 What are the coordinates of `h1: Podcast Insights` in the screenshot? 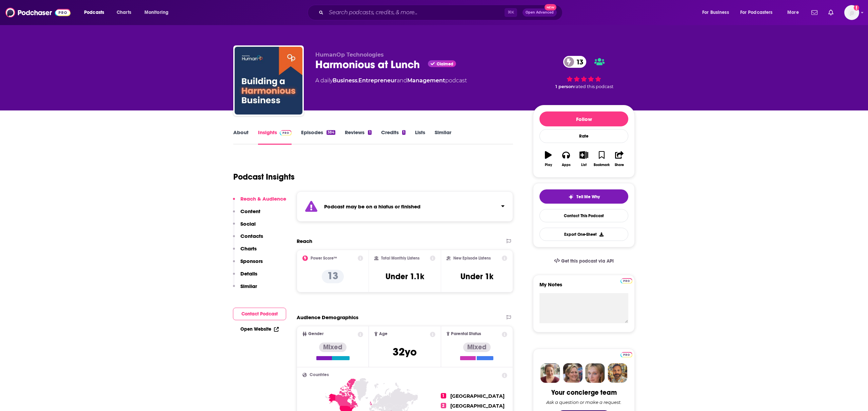 It's located at (264, 177).